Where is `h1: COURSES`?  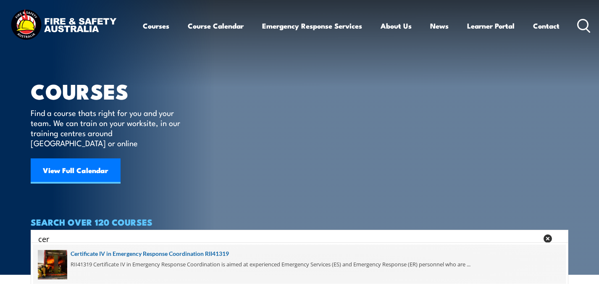
h1: COURSES is located at coordinates (111, 90).